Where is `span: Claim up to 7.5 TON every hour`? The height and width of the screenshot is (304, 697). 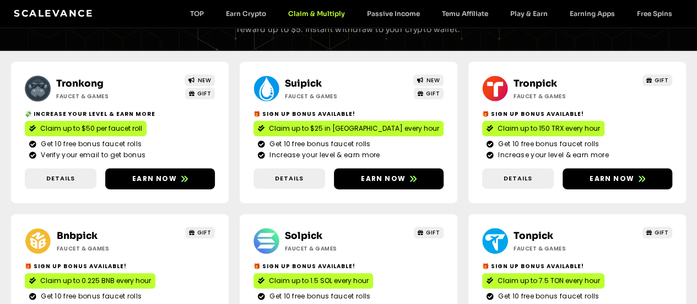 span: Claim up to 7.5 TON every hour is located at coordinates (549, 281).